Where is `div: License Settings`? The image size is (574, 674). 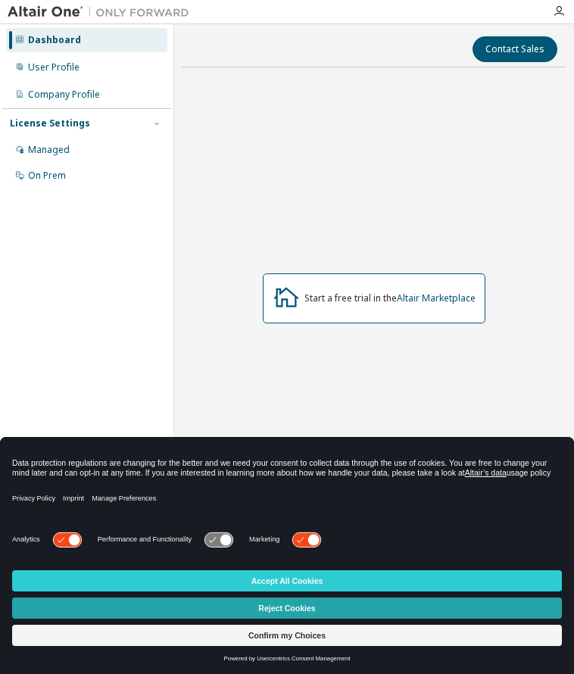 div: License Settings is located at coordinates (50, 123).